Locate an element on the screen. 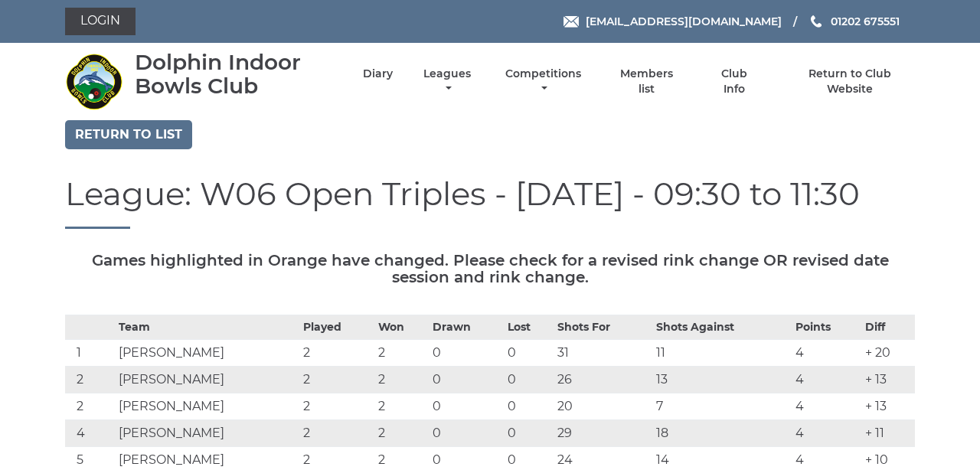 The height and width of the screenshot is (470, 980). img: Phone us is located at coordinates (817, 21).